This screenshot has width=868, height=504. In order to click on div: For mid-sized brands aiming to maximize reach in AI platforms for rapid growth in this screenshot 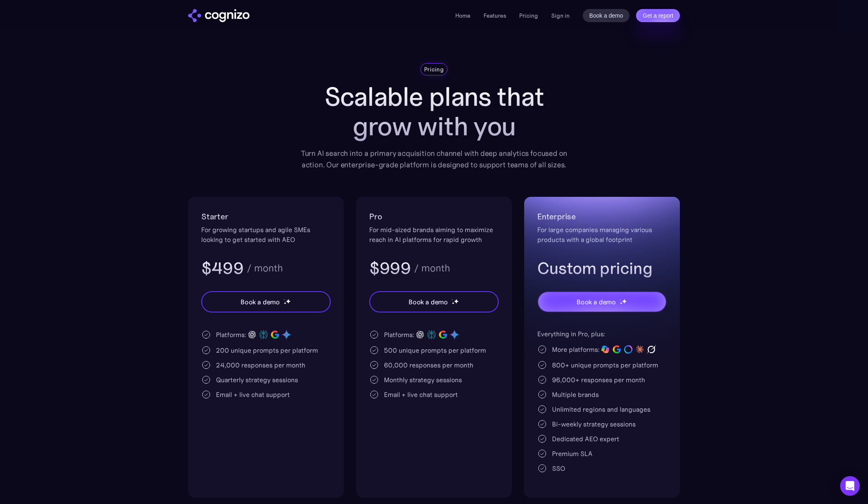, I will do `click(434, 235)`.